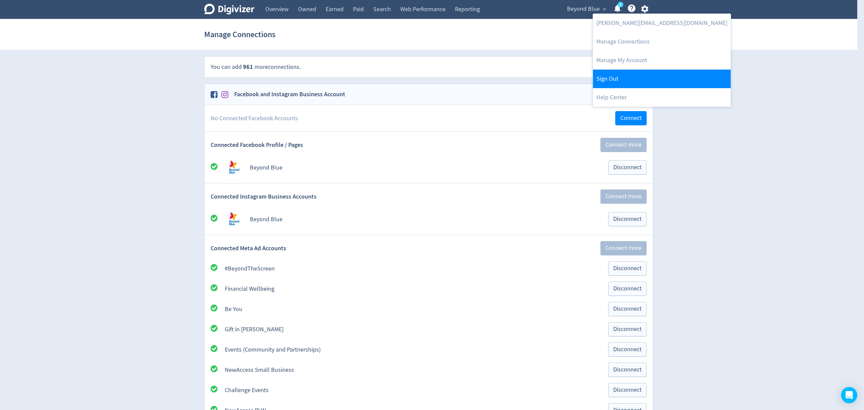 Image resolution: width=864 pixels, height=410 pixels. I want to click on a: Manage My Account, so click(662, 60).